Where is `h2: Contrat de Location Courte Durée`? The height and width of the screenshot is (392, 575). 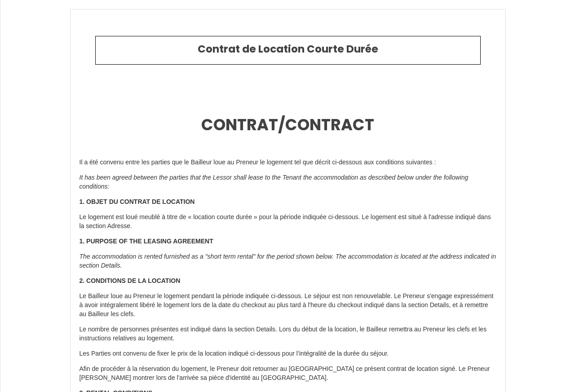 h2: Contrat de Location Courte Durée is located at coordinates (288, 49).